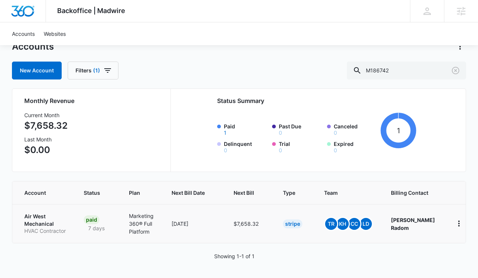 This screenshot has width=478, height=278. What do you see at coordinates (455, 71) in the screenshot?
I see `button: Clear` at bounding box center [455, 71].